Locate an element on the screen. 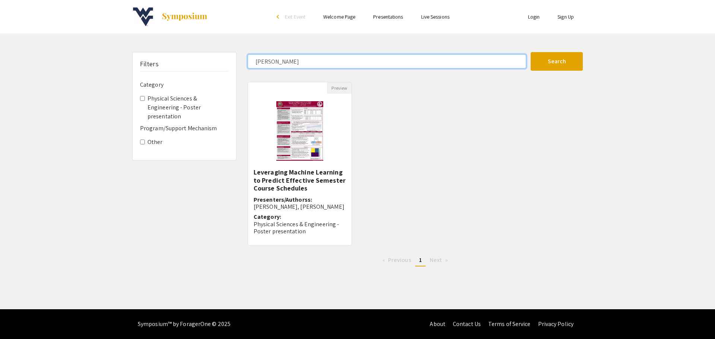  a: About is located at coordinates (438, 324).